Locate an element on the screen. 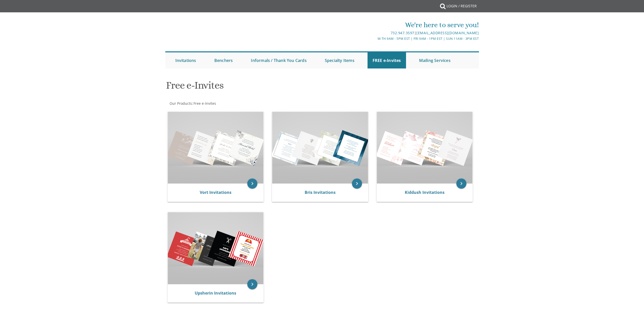  div: M-Th 9am - 5pm EST | Fri 9am - 1pm EST | Sun 11am - 3pm EST is located at coordinates (374, 38).